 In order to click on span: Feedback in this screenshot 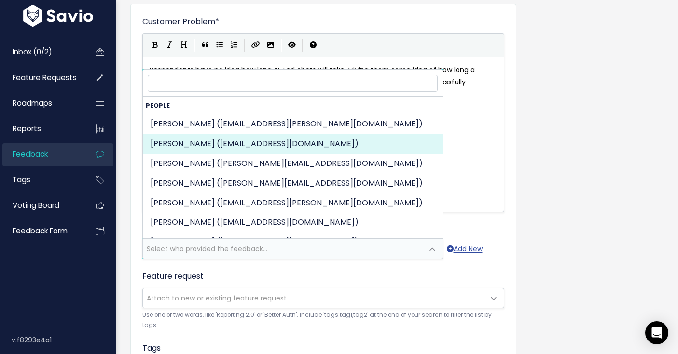, I will do `click(30, 154)`.